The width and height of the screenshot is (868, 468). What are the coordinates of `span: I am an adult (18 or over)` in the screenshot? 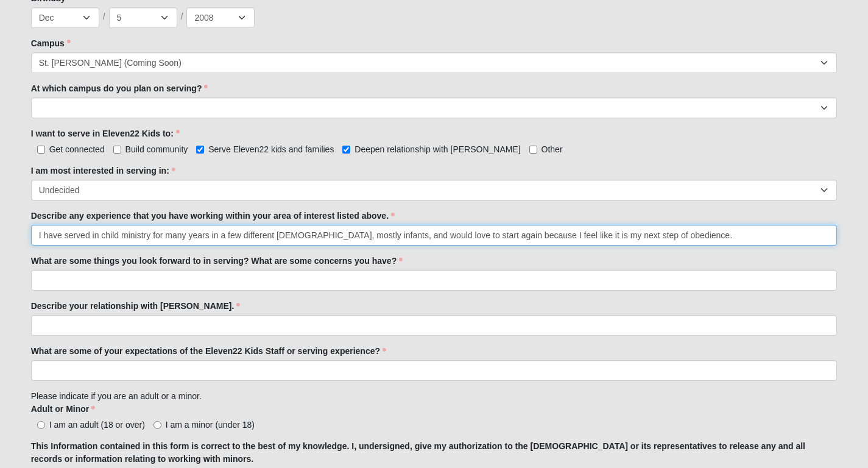 It's located at (97, 425).